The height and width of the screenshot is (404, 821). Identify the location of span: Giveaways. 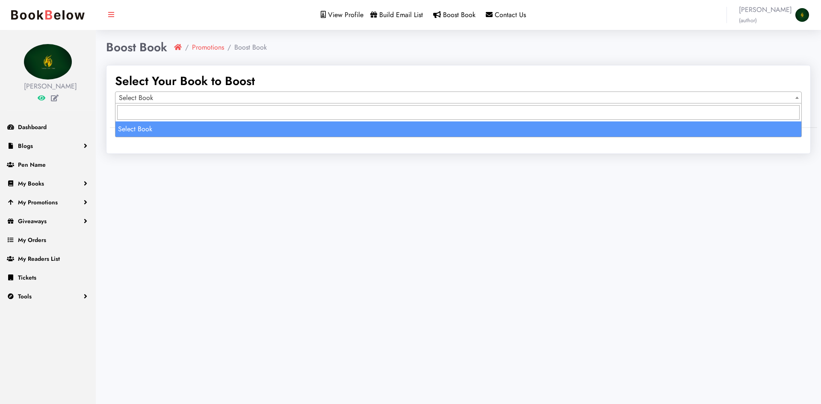
(32, 221).